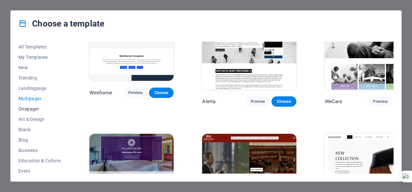 Image resolution: width=412 pixels, height=192 pixels. What do you see at coordinates (333, 102) in the screenshot?
I see `p: WeCare` at bounding box center [333, 102].